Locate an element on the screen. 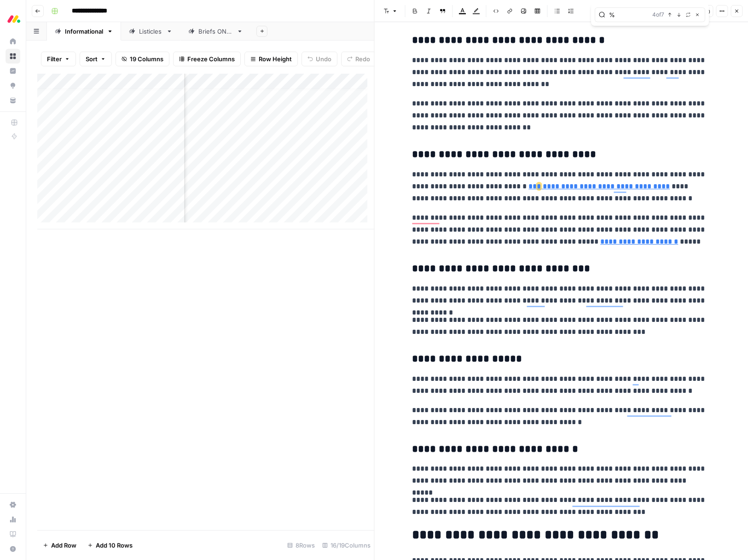 The height and width of the screenshot is (560, 748). button: Filter is located at coordinates (58, 59).